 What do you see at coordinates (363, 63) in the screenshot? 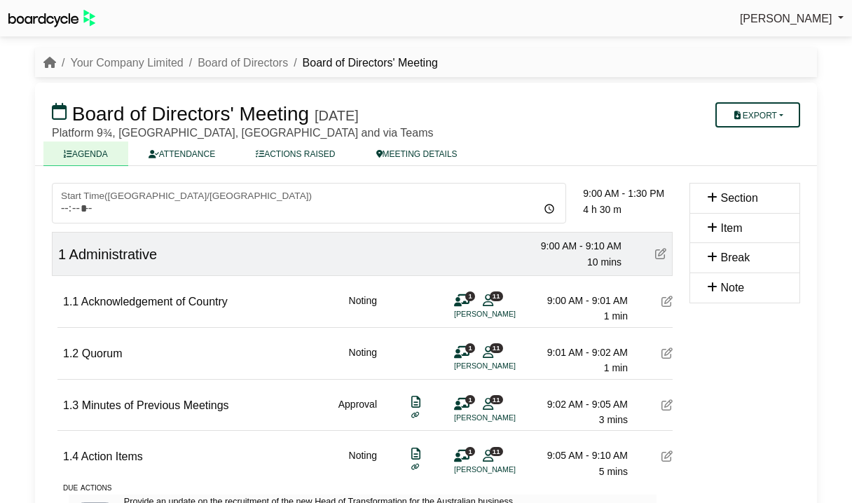
I see `li: Board of Directors' Meeting` at bounding box center [363, 63].